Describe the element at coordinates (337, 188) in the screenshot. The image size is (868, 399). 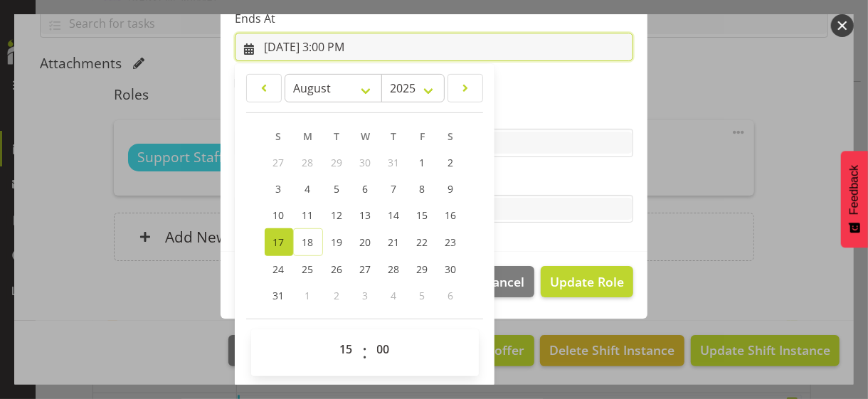
I see `a: 5` at that location.